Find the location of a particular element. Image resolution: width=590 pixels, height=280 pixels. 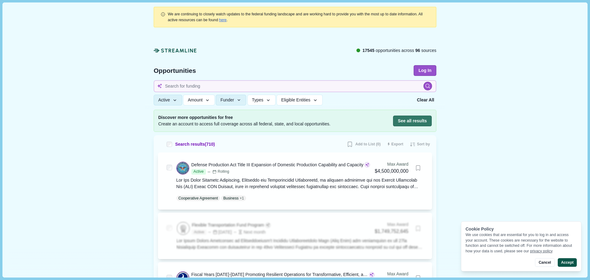

div: Defense Production Act Title III Expansion of Domestic Production Capability and Capacity is located at coordinates (277, 165).